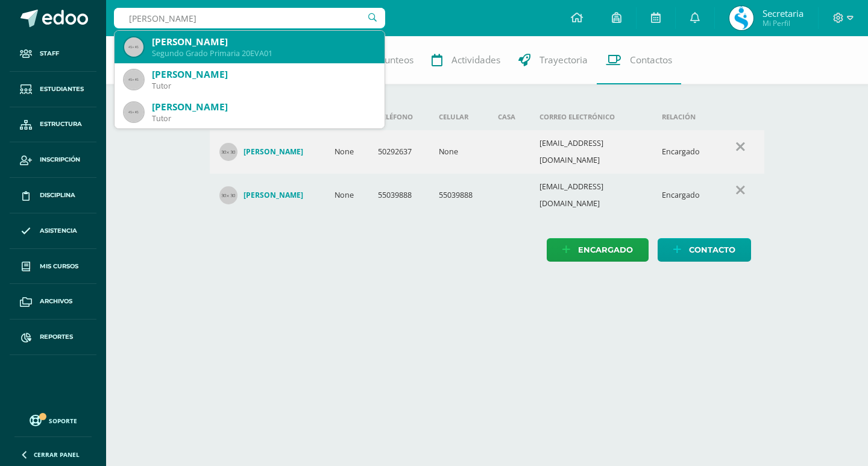 This screenshot has height=466, width=868. Describe the element at coordinates (53, 337) in the screenshot. I see `a: Reportes` at that location.